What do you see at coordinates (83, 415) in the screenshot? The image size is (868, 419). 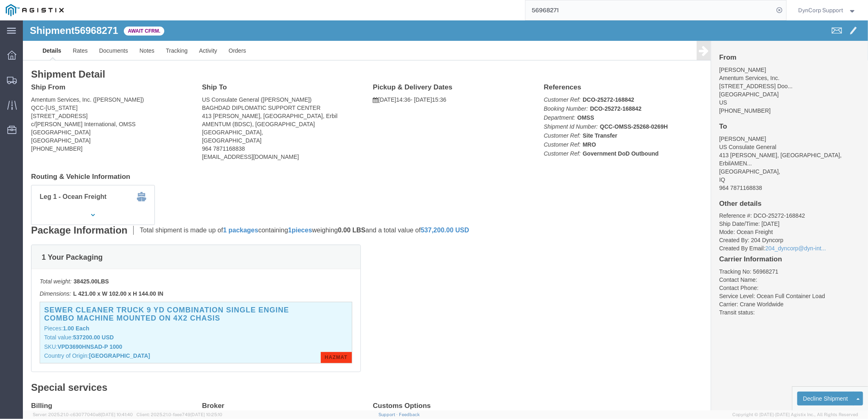 I see `span: Server: 2025.21.0-c63077040a8` at bounding box center [83, 415].